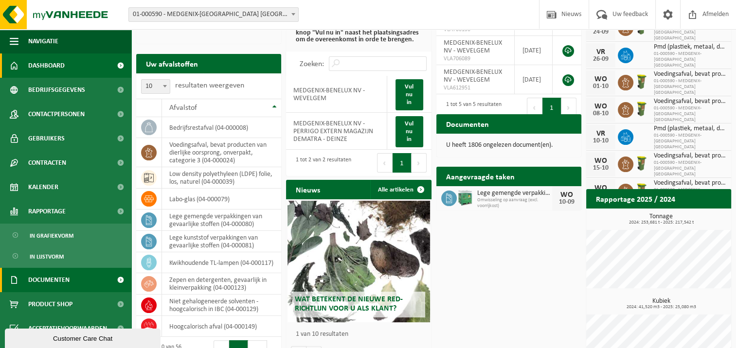 Image resolution: width=736 pixels, height=348 pixels. What do you see at coordinates (47, 212) in the screenshot?
I see `span: Rapportage` at bounding box center [47, 212].